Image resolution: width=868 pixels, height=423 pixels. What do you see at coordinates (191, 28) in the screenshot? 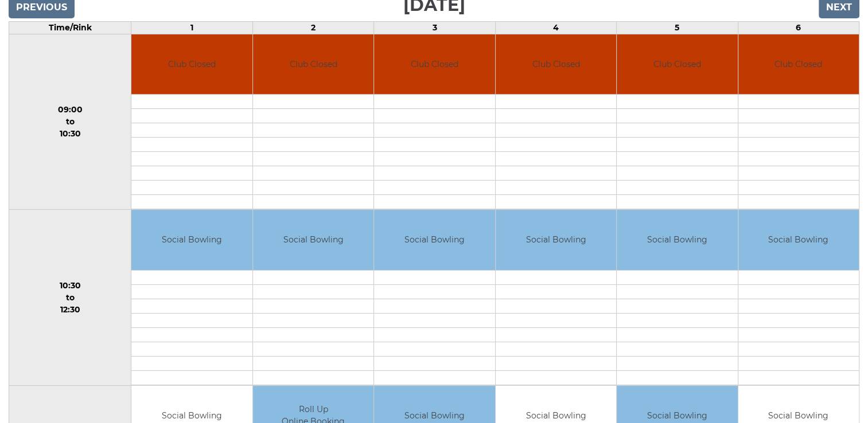
I see `td: 1` at bounding box center [191, 28].